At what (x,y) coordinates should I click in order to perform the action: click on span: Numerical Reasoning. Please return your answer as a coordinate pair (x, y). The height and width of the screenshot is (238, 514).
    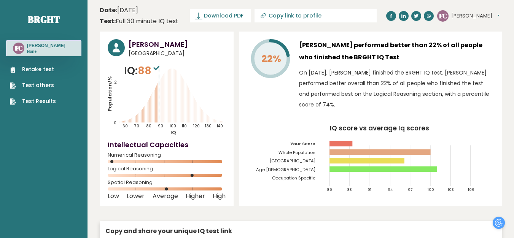
    Looking at the image, I should click on (167, 155).